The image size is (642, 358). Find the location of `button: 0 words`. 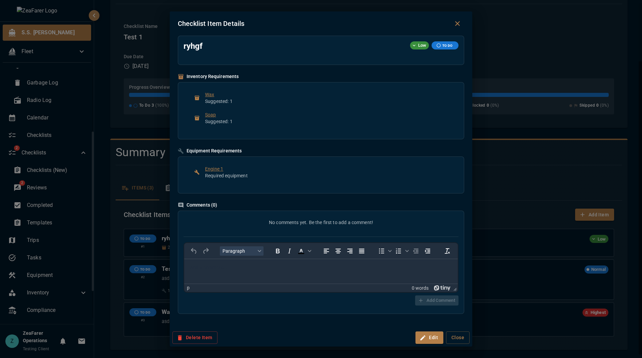

button: 0 words is located at coordinates (420, 287).